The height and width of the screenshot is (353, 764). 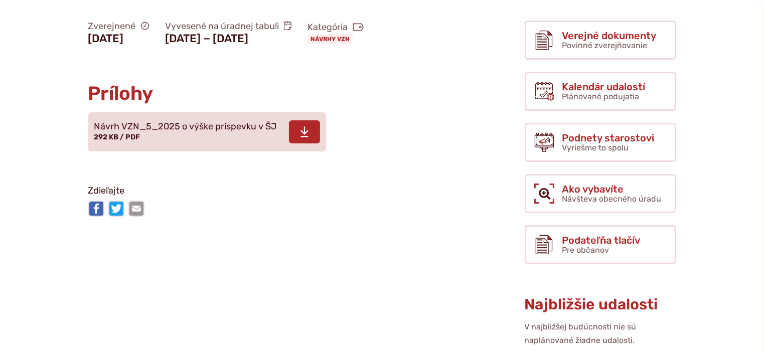 What do you see at coordinates (228, 26) in the screenshot?
I see `span: Vyvesené na úradnej tabuli` at bounding box center [228, 26].